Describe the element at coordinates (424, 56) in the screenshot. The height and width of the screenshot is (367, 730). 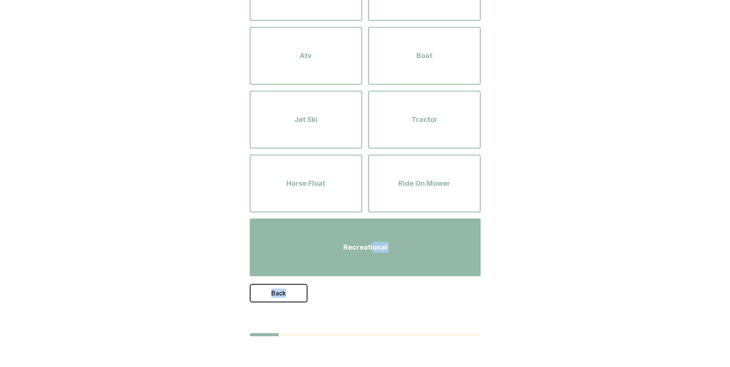
I see `span: Boat` at that location.